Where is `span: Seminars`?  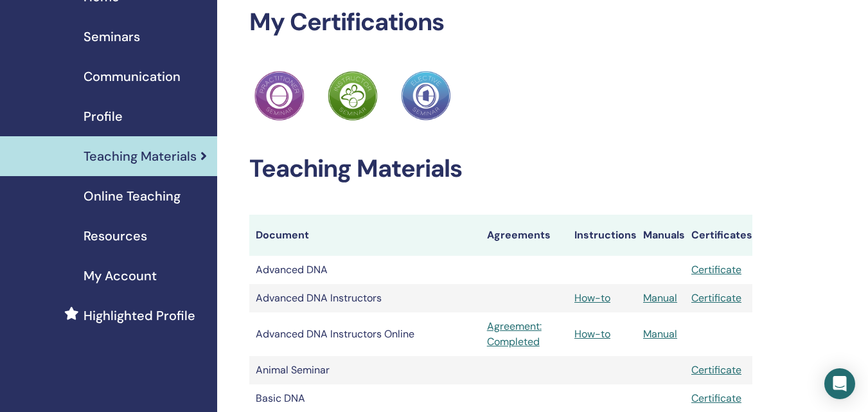 span: Seminars is located at coordinates (112, 36).